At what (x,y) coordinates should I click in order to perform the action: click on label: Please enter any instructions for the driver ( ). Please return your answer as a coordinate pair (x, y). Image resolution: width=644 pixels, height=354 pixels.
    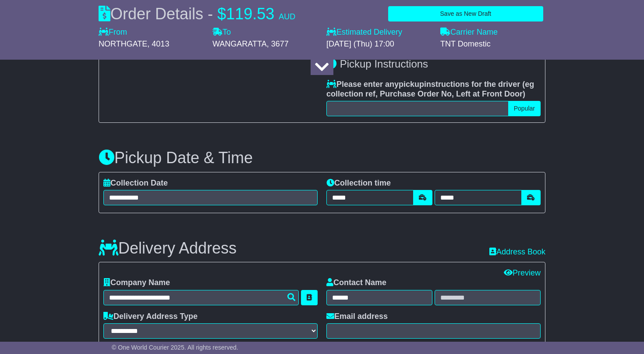
    Looking at the image, I should click on (433, 89).